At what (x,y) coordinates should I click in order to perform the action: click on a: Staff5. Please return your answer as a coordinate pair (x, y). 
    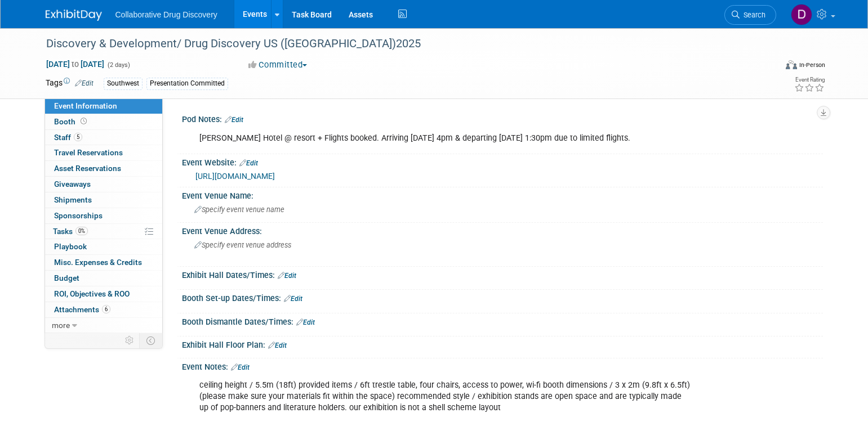
    Looking at the image, I should click on (103, 138).